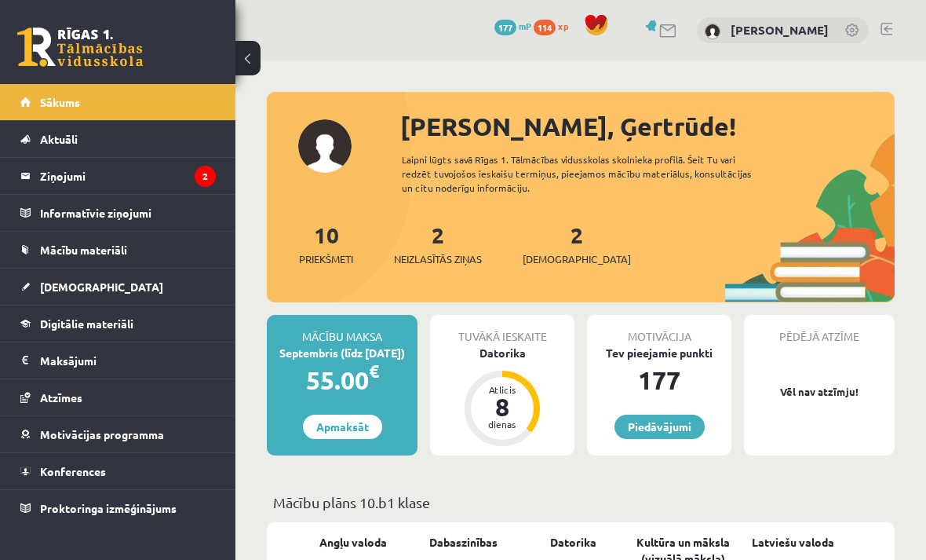 This screenshot has height=560, width=926. I want to click on a: Konferences, so click(118, 471).